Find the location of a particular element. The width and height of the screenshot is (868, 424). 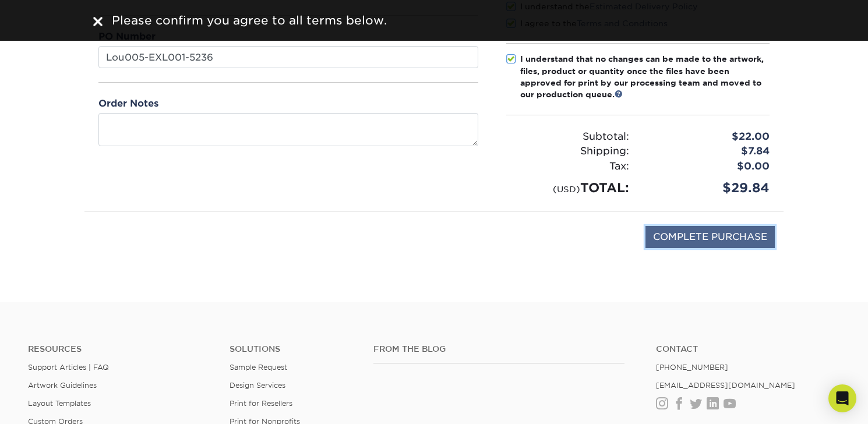

div: Tax: is located at coordinates (567, 166).